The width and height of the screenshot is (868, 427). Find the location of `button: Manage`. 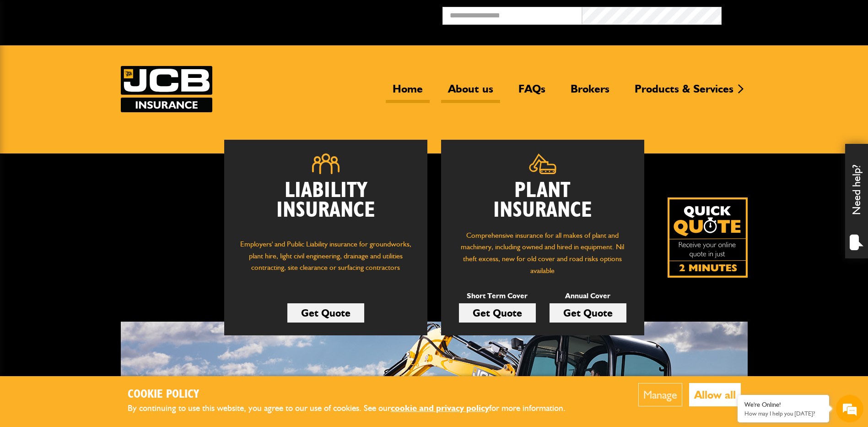

button: Manage is located at coordinates (660, 394).